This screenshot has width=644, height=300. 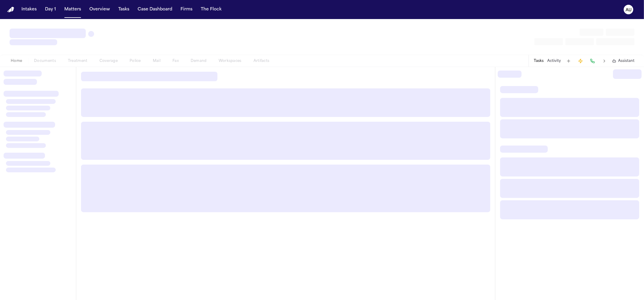 What do you see at coordinates (155, 9) in the screenshot?
I see `a: Case Dashboard` at bounding box center [155, 9].